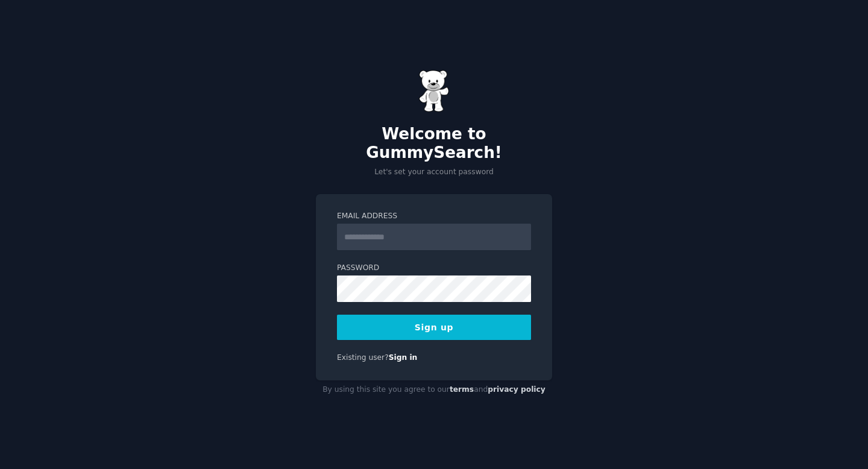 This screenshot has height=469, width=868. Describe the element at coordinates (403, 358) in the screenshot. I see `a: Sign in` at that location.